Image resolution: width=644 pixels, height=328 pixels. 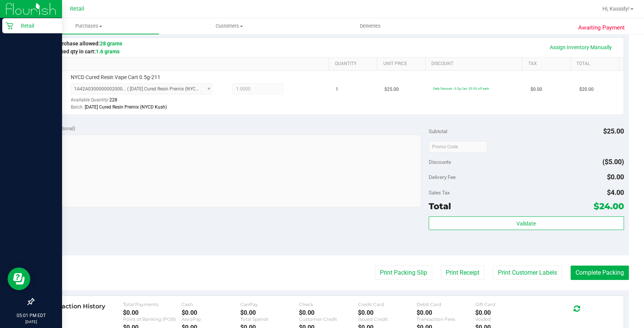 What do you see at coordinates (88, 26) in the screenshot?
I see `a: Purchases` at bounding box center [88, 26].